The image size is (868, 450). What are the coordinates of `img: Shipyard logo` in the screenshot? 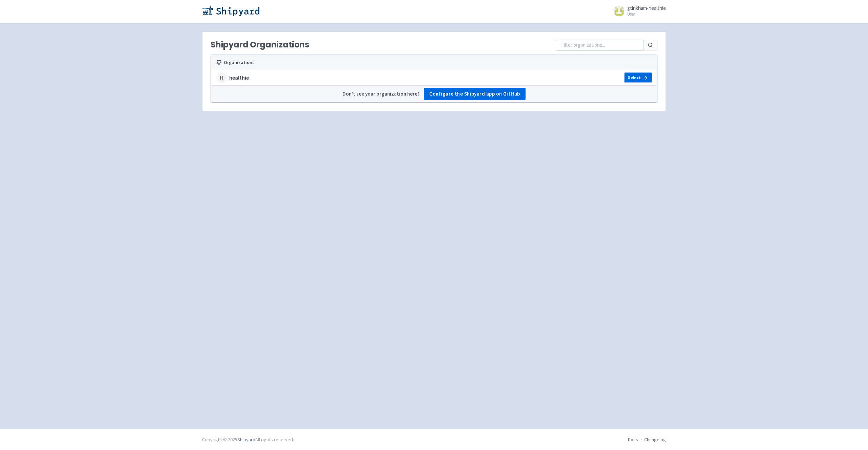 It's located at (231, 11).